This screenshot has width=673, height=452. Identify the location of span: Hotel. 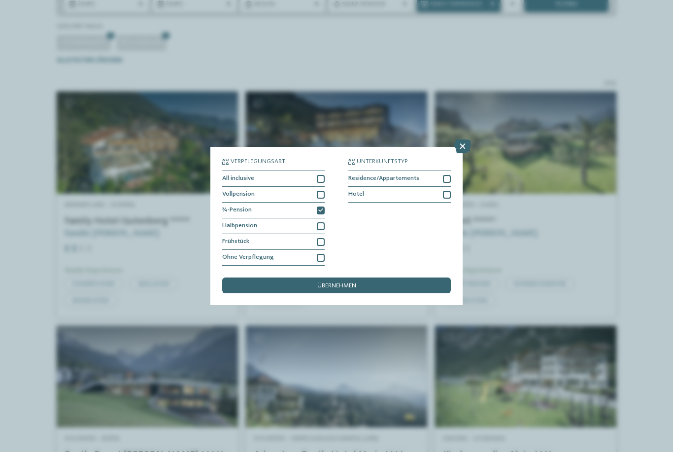
(356, 194).